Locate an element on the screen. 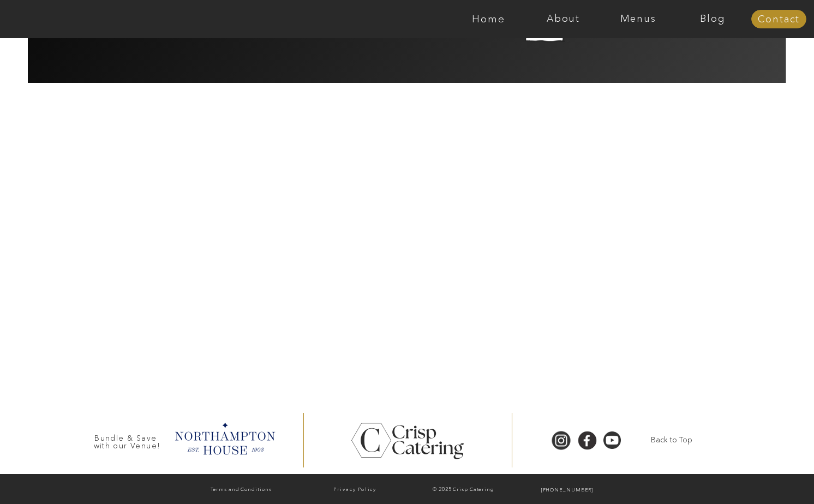 Image resolution: width=814 pixels, height=504 pixels. nav: Home is located at coordinates (488, 19).